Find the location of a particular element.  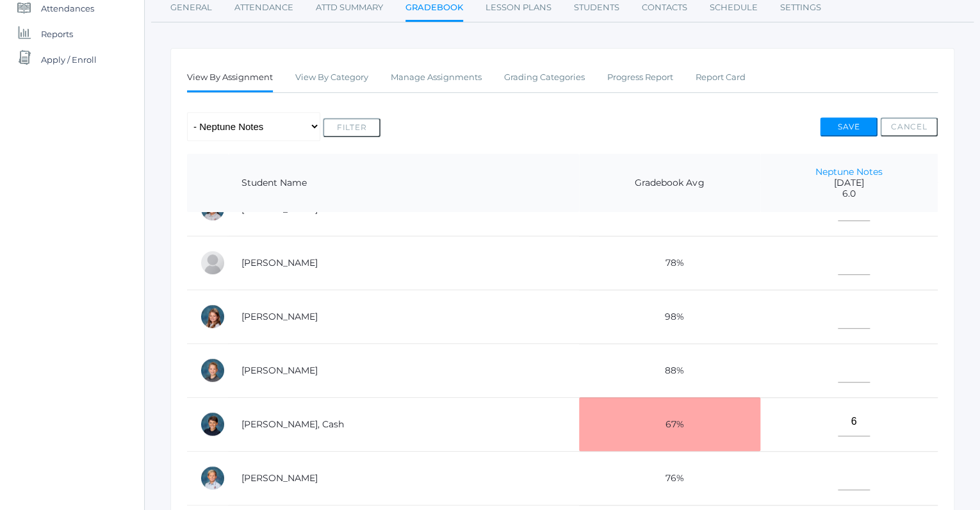

div: Cash Kilian is located at coordinates (213, 424).